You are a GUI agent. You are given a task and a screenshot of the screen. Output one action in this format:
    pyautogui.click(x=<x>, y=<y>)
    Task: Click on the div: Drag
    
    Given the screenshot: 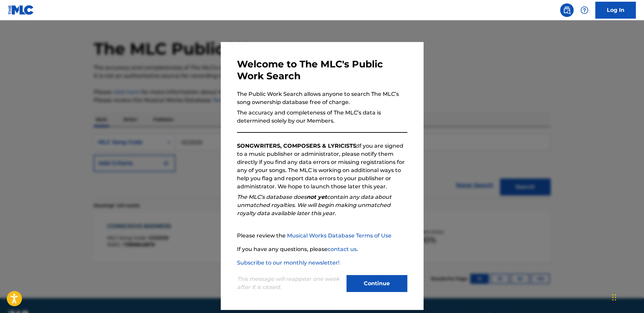 What is the action you would take?
    pyautogui.click(x=614, y=297)
    